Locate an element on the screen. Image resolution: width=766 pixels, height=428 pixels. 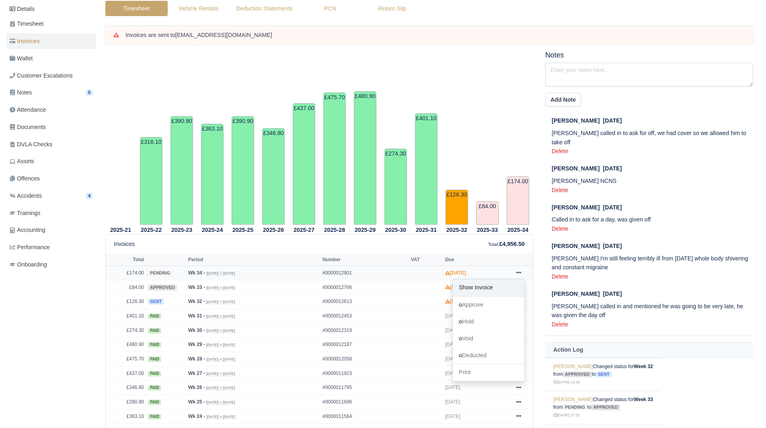
span: Performance is located at coordinates (30, 247).